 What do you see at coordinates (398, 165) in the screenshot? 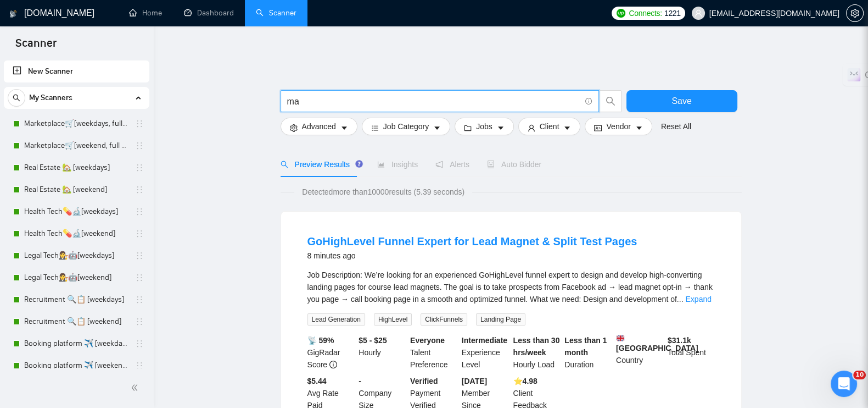
I see `span: Insights` at bounding box center [398, 165].